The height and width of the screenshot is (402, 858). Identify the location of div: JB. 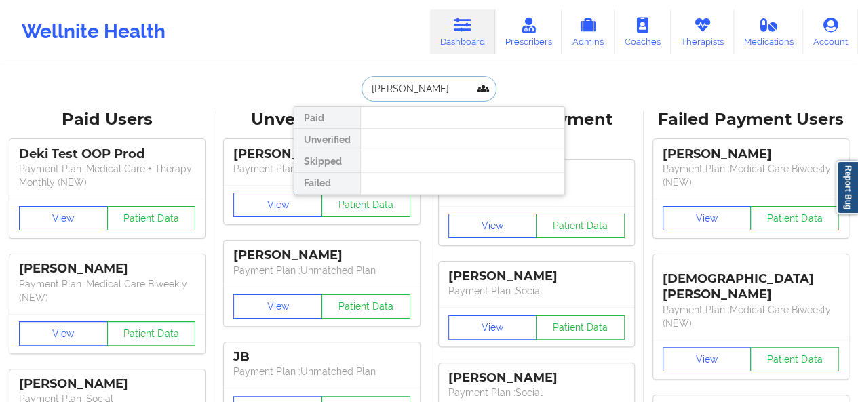
(321, 357).